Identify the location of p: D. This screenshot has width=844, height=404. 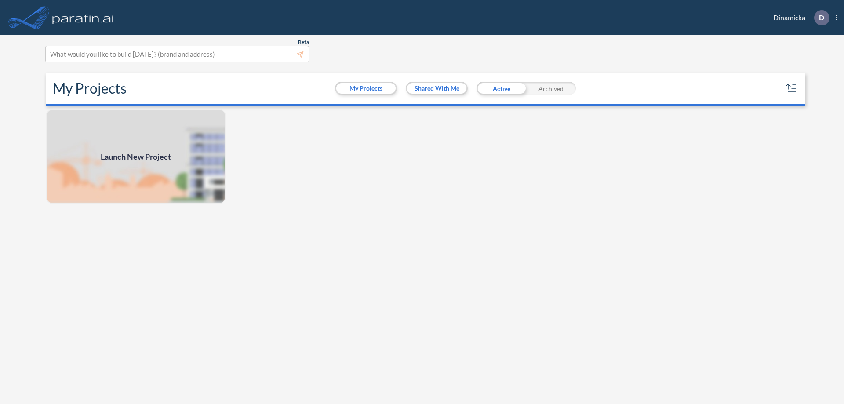
(822, 18).